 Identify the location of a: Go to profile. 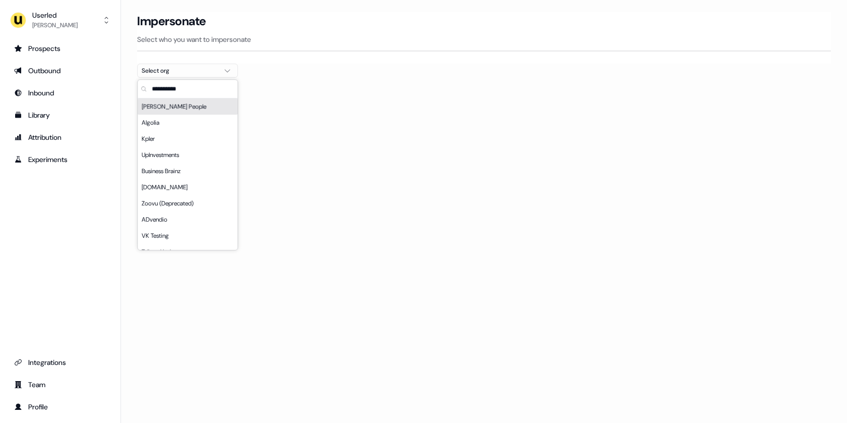
(60, 406).